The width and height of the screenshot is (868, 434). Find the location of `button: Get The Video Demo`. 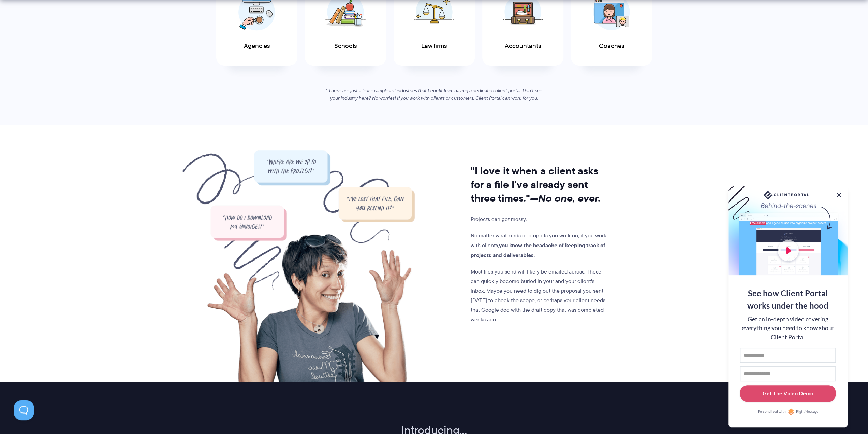

button: Get The Video Demo is located at coordinates (787, 393).